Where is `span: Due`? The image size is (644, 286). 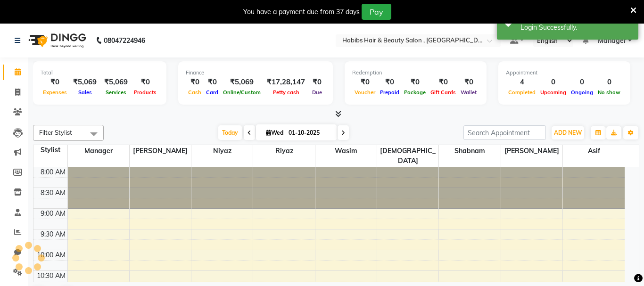
span: Due is located at coordinates (317, 92).